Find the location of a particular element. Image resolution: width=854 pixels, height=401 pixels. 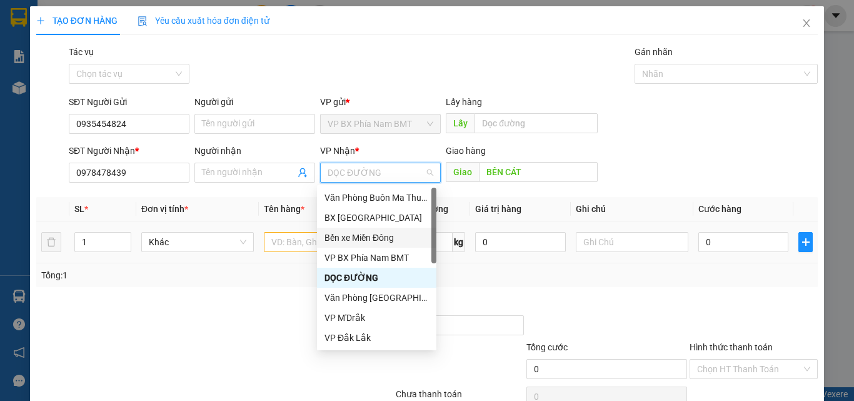

span: Tổng cước is located at coordinates (547, 347).